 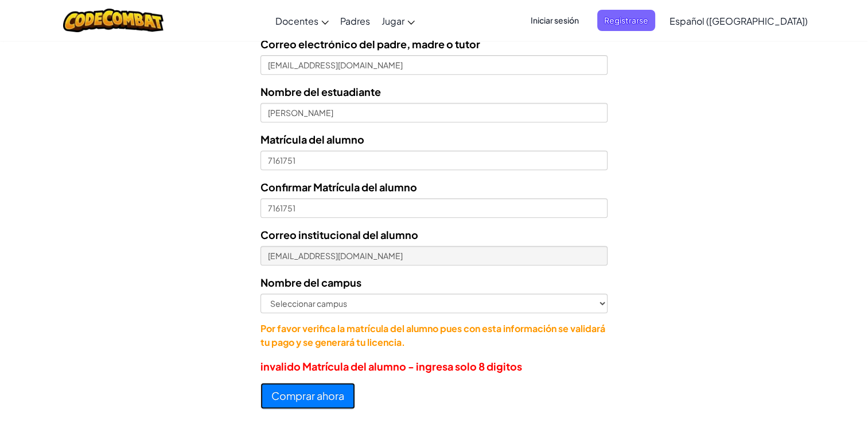 What do you see at coordinates (339, 186) in the screenshot?
I see `label: Confirmar Matrícula del alumno` at bounding box center [339, 186].